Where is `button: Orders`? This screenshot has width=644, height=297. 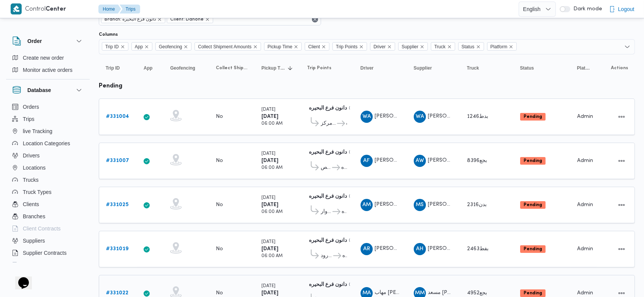 button: Orders is located at coordinates (48, 107).